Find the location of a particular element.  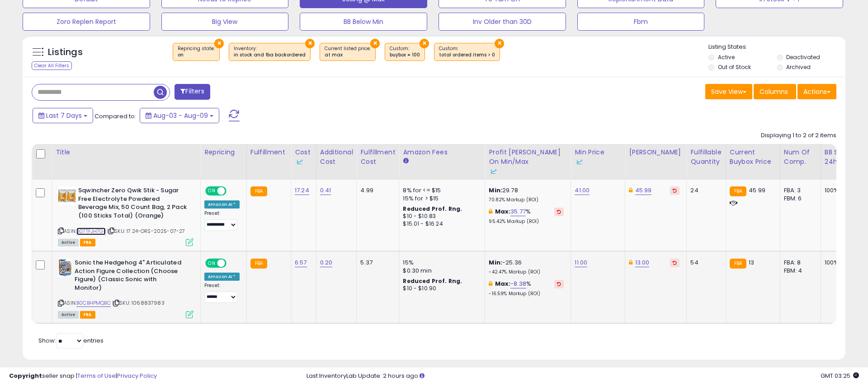

b: Sqwincher Zero Qwik Stik - Sugar Free Electrolyte Powdered Beverage Mix, 50 Count Bag, 2 Pack (10... is located at coordinates (133, 204).